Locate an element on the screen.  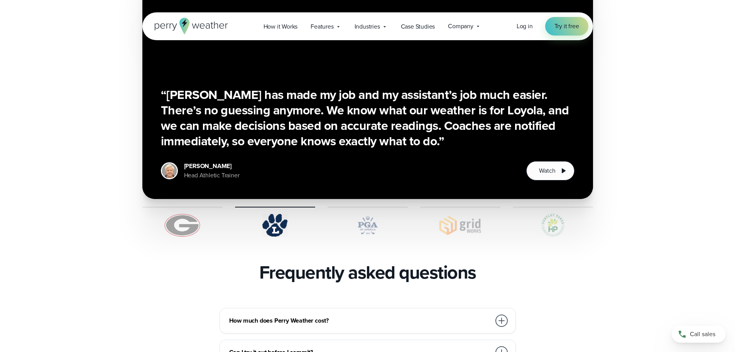
img: PGA.svg is located at coordinates (368, 225).